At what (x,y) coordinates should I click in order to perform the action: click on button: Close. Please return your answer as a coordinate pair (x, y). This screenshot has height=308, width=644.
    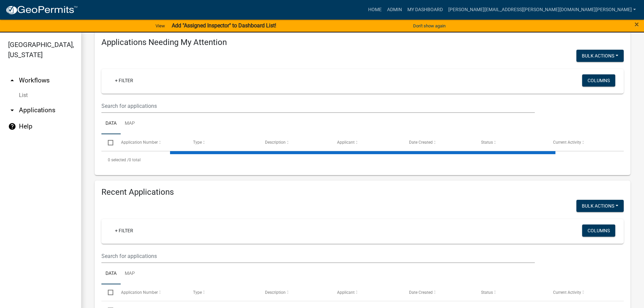
    Looking at the image, I should click on (637, 24).